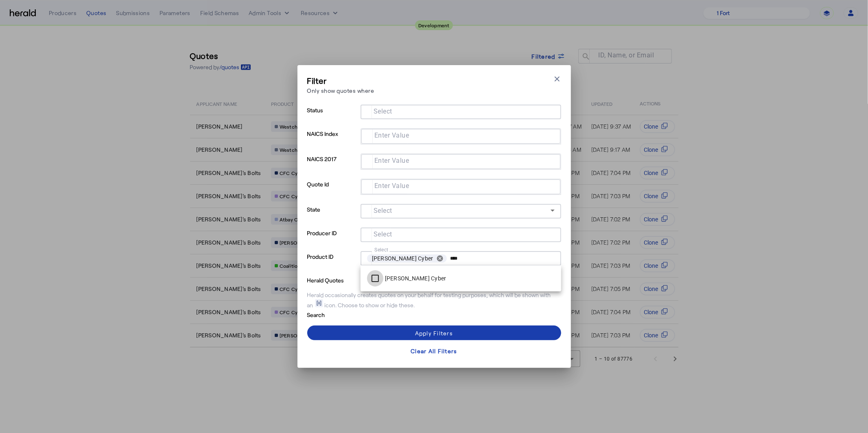 The image size is (868, 433). What do you see at coordinates (339, 314) in the screenshot?
I see `p: Search` at bounding box center [339, 314].